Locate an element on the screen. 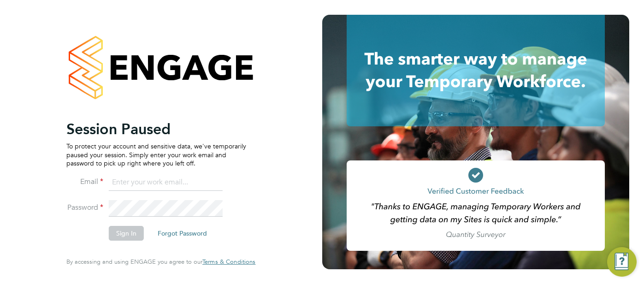  p: To protect your account and sensitive data, we've temporarily paused your session. Simply enter y... is located at coordinates (156, 154).